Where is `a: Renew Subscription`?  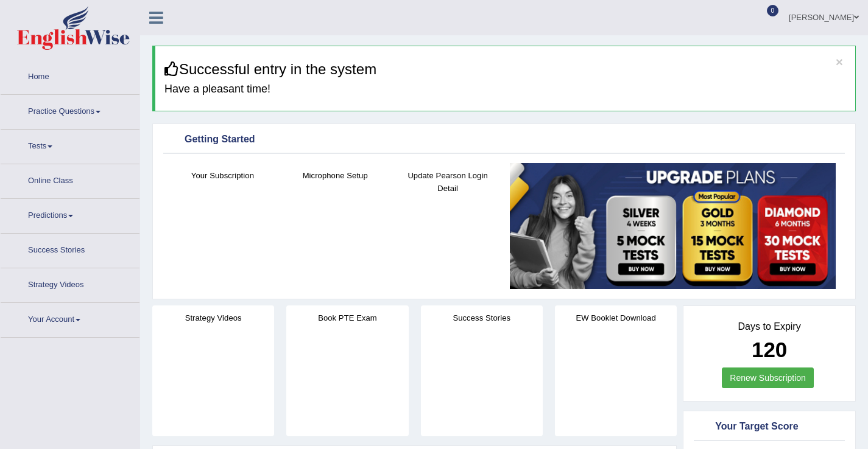 a: Renew Subscription is located at coordinates (767, 378).